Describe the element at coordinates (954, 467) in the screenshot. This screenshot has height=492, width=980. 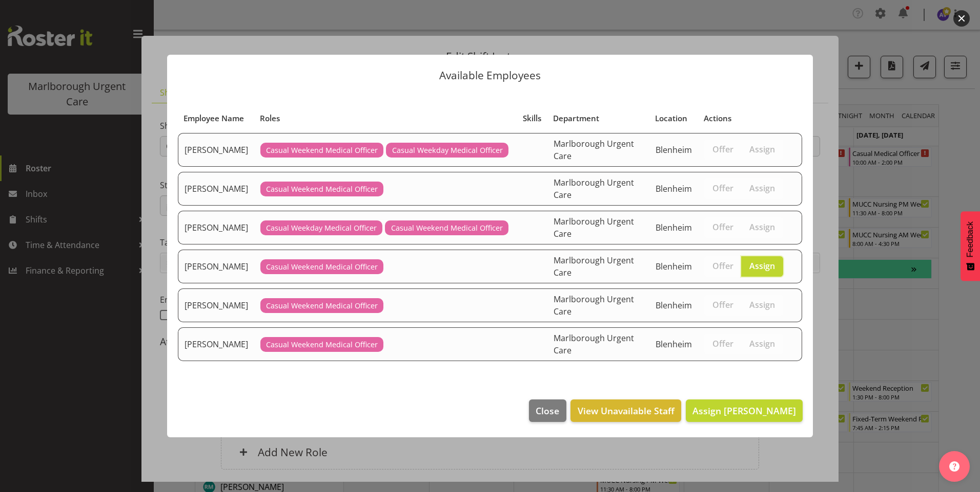
I see `img: help-xxl-2.png` at that location.